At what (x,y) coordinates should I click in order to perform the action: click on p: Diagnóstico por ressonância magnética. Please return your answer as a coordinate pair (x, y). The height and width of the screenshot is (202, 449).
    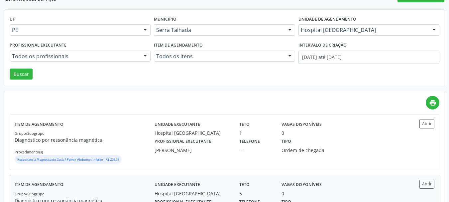
    Looking at the image, I should click on (85, 140).